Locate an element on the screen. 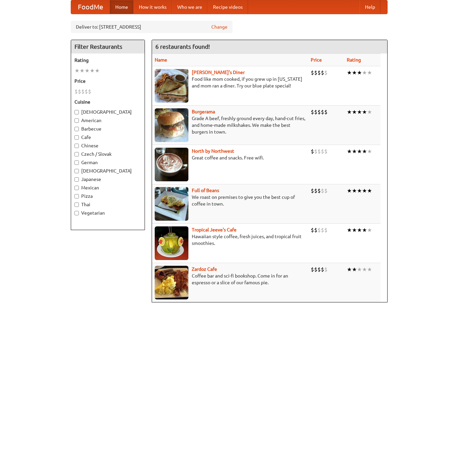 The image size is (458, 476). img: zardoz.jpg is located at coordinates (171, 283).